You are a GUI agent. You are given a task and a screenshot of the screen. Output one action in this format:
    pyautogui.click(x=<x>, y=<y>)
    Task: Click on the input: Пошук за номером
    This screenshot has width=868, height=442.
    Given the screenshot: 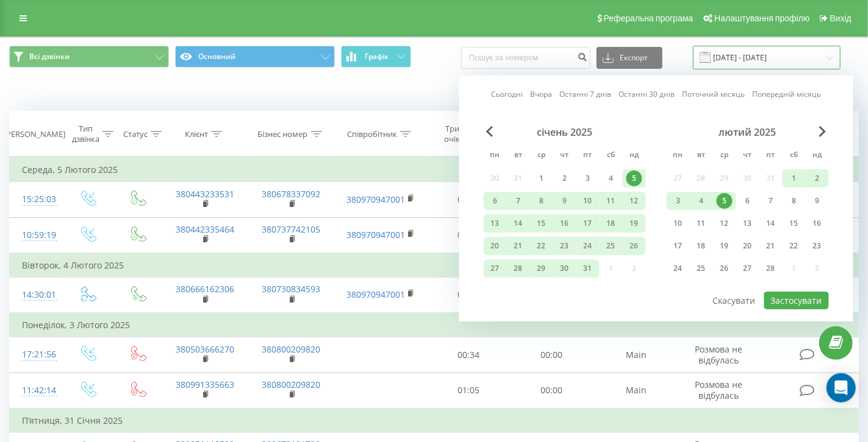 What is the action you would take?
    pyautogui.click(x=526, y=58)
    